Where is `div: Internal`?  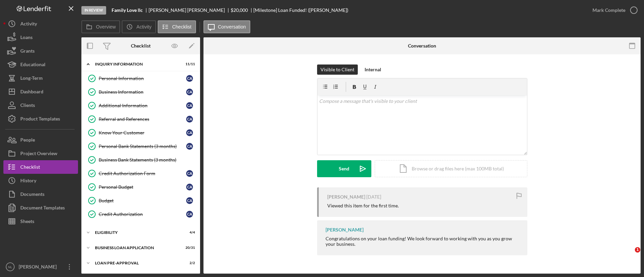
div: Internal is located at coordinates (373, 70).